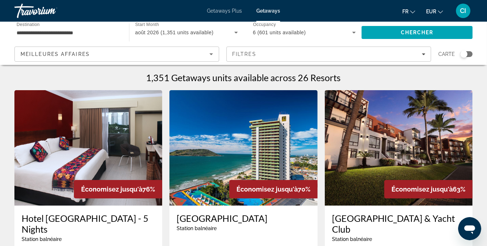  What do you see at coordinates (273, 189) in the screenshot?
I see `div: 70%` at bounding box center [273, 189].